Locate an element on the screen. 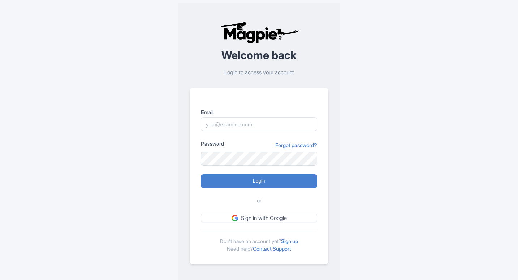 The width and height of the screenshot is (518, 280). p: Login to access your account is located at coordinates (259, 72).